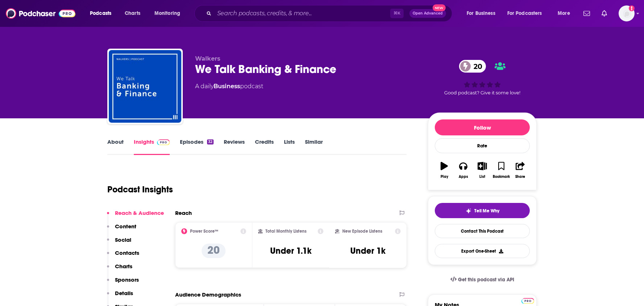 This screenshot has width=644, height=306. I want to click on span: ⌘ K, so click(397, 14).